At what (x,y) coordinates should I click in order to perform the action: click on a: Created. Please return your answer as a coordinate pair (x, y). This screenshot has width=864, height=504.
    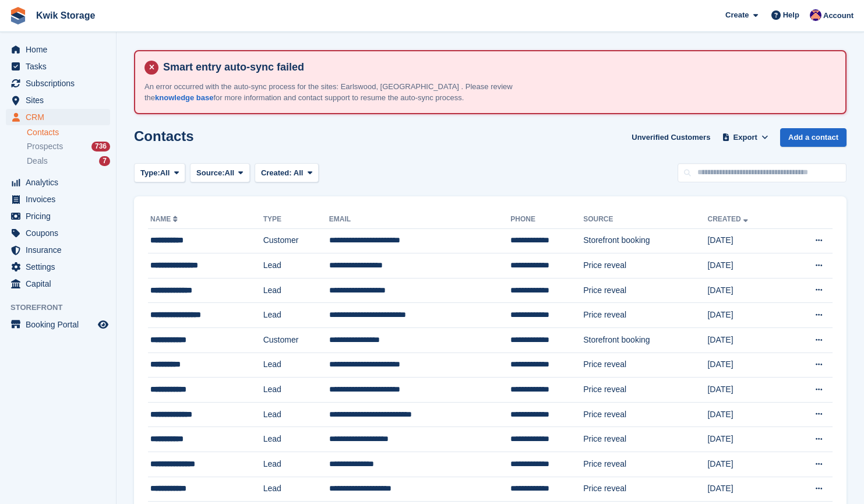
    Looking at the image, I should click on (729, 219).